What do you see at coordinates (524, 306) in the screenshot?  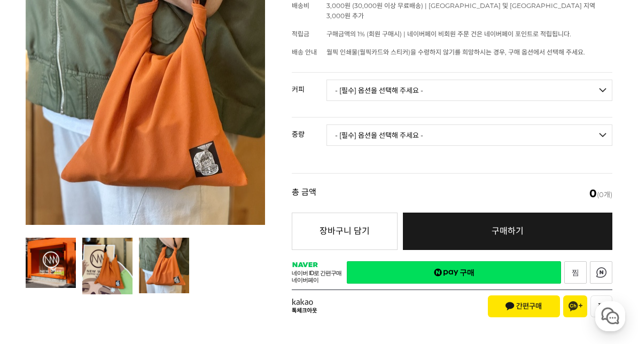 I see `span: 간편구매` at bounding box center [524, 306].